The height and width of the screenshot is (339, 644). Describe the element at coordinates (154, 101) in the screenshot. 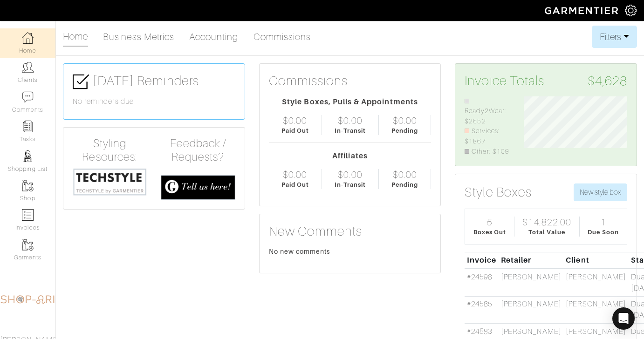

I see `h6: No reminders due` at that location.